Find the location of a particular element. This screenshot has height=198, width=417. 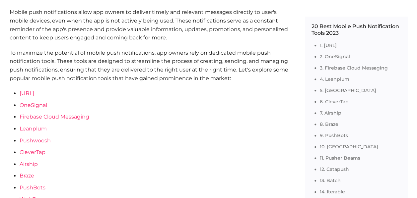

a: 3. Firebase Cloud Messaging is located at coordinates (354, 68).